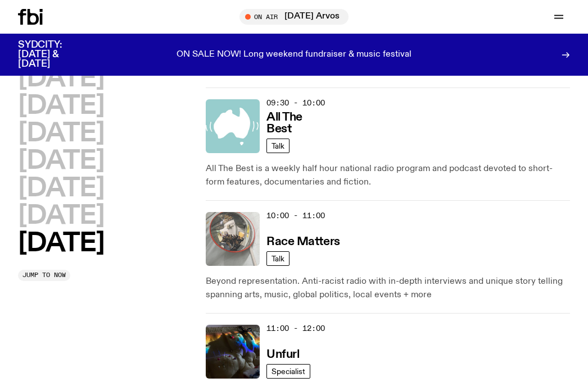  Describe the element at coordinates (296, 329) in the screenshot. I see `span: 11:00 - 12:00` at that location.